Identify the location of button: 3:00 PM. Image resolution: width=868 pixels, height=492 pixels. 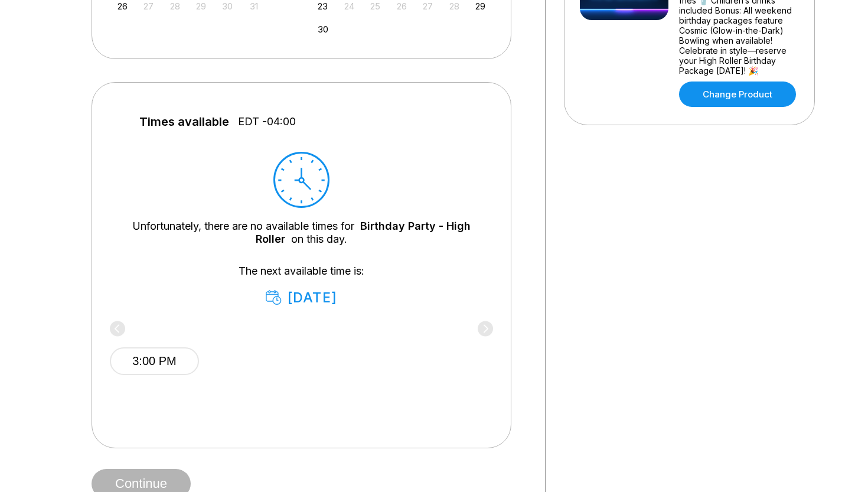
(154, 361).